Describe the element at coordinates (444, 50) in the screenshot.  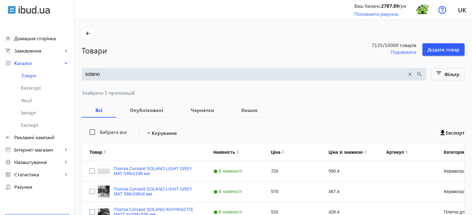
I see `button: Додати товар` at that location.